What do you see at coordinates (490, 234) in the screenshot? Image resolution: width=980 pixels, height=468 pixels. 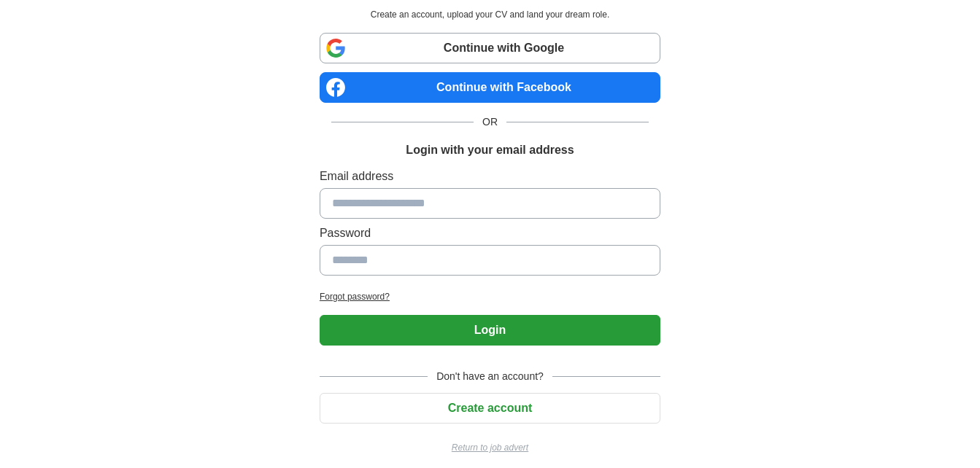 I see `label: Password` at bounding box center [490, 234].